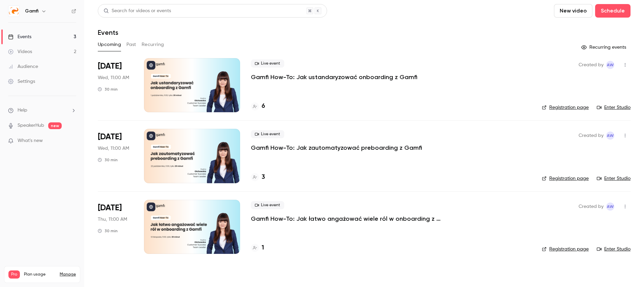  Describe the element at coordinates (613, 11) in the screenshot. I see `button: Schedule` at that location.